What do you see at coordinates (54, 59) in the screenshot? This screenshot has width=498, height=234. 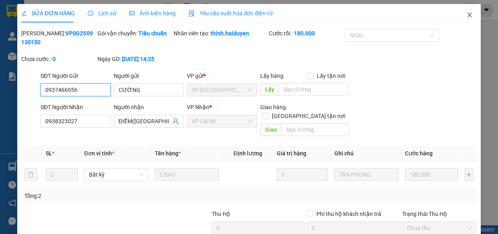 I see `b: 0` at bounding box center [54, 59].